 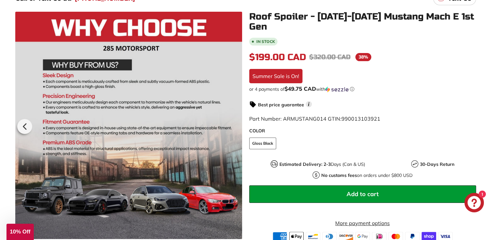 I want to click on p: on orders under $800 USD, so click(x=367, y=175).